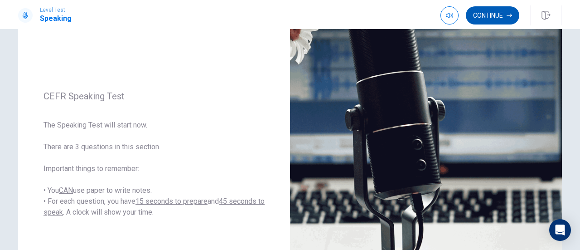 The image size is (580, 250). I want to click on span: Level Test, so click(56, 10).